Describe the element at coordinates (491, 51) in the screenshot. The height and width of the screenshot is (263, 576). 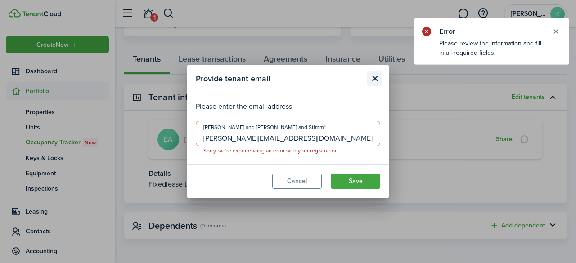
I see `notify-body: Please review the information and fill in all required fields.` at that location.